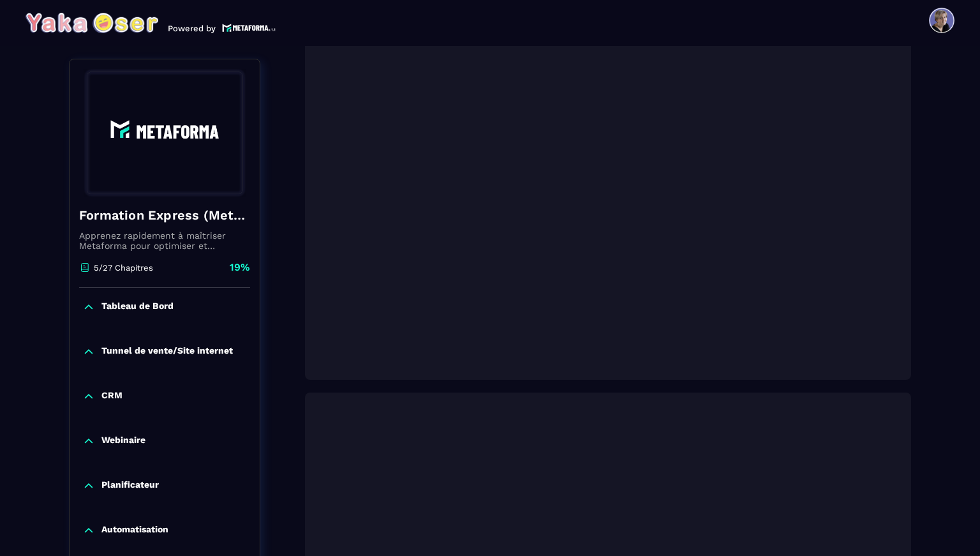 The width and height of the screenshot is (980, 556). I want to click on img: banner, so click(165, 133).